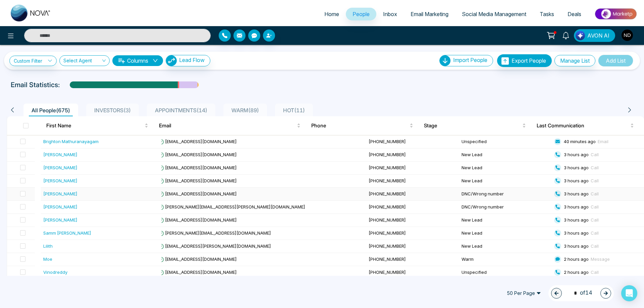 The height and width of the screenshot is (308, 644). What do you see at coordinates (361, 14) in the screenshot?
I see `span: People` at bounding box center [361, 14].